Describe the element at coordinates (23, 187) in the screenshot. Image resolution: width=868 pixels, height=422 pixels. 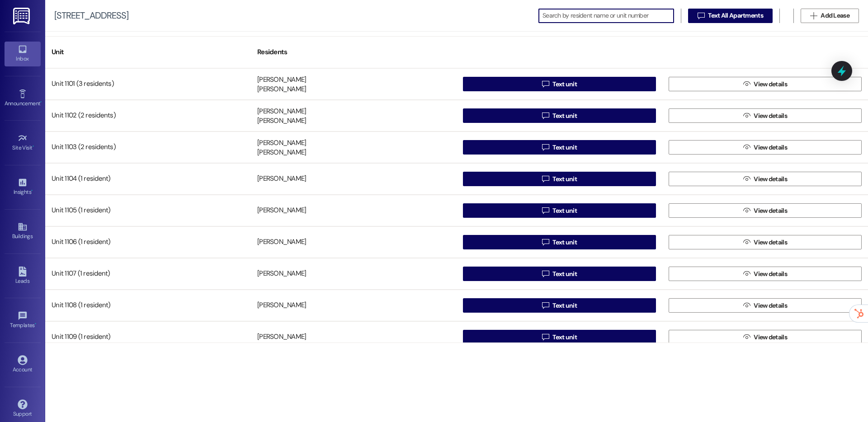
I see `a: Insights •` at that location.